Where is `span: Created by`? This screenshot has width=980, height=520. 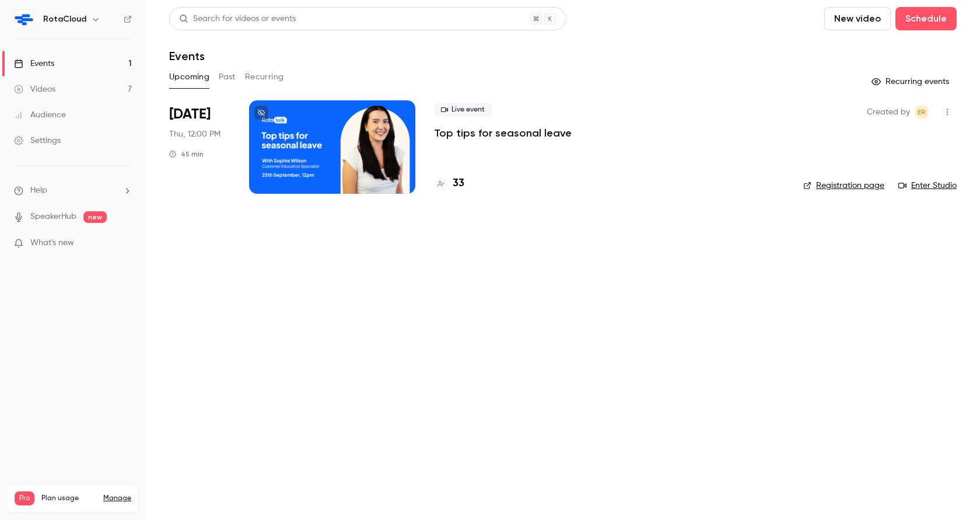
span: Created by is located at coordinates (889, 112).